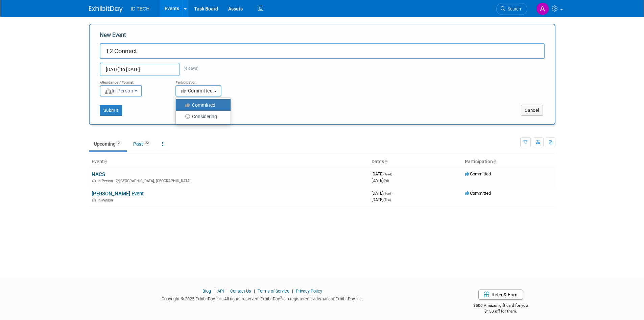 The image size is (644, 320). What do you see at coordinates (111, 110) in the screenshot?
I see `button: Submit` at bounding box center [111, 110].